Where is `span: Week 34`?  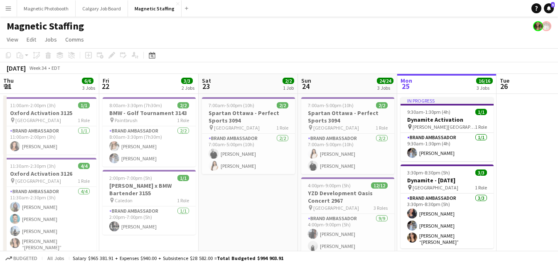 span: Week 34 is located at coordinates (38, 68).